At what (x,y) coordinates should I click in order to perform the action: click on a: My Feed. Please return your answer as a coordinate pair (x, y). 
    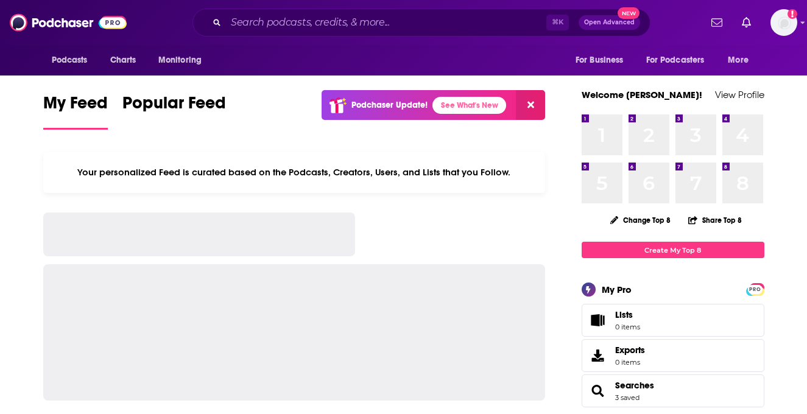
    Looking at the image, I should click on (76, 111).